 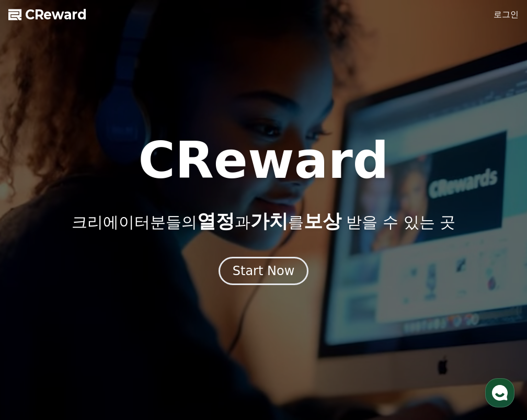 I want to click on a: 로그인, so click(x=506, y=15).